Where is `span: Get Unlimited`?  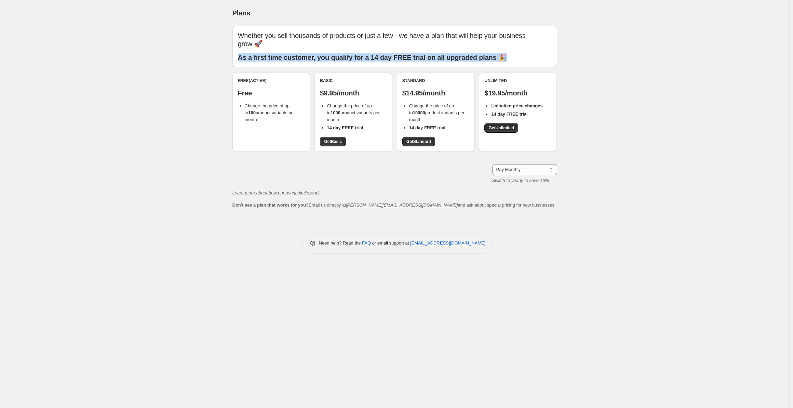 span: Get Unlimited is located at coordinates (501, 128).